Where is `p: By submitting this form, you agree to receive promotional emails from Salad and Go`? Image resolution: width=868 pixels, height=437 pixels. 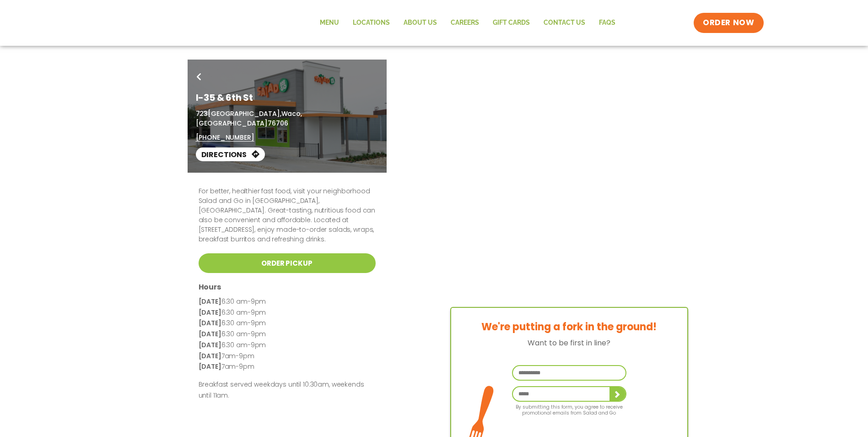
p: By submitting this form, you agree to receive promotional emails from Salad and Go is located at coordinates (569, 408).